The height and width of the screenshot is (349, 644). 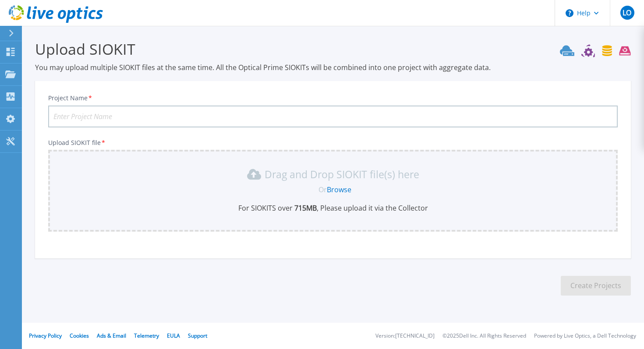 What do you see at coordinates (111, 335) in the screenshot?
I see `a: Ads & Email` at bounding box center [111, 335].